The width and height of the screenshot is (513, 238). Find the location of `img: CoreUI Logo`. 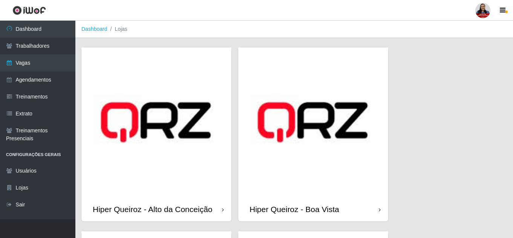

img: CoreUI Logo is located at coordinates (29, 10).